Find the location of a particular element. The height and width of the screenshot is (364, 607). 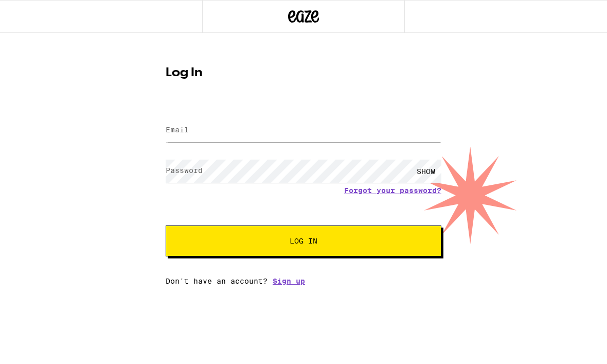

span: Log In is located at coordinates (304, 241).